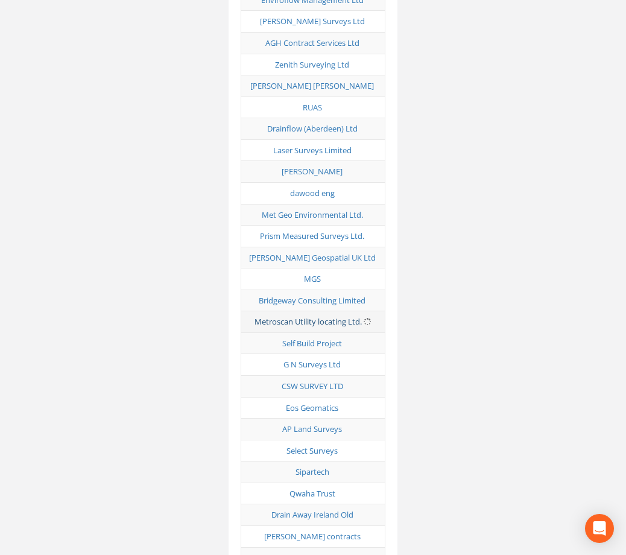 This screenshot has height=555, width=626. What do you see at coordinates (599, 528) in the screenshot?
I see `div: Open Intercom Messenger` at bounding box center [599, 528].